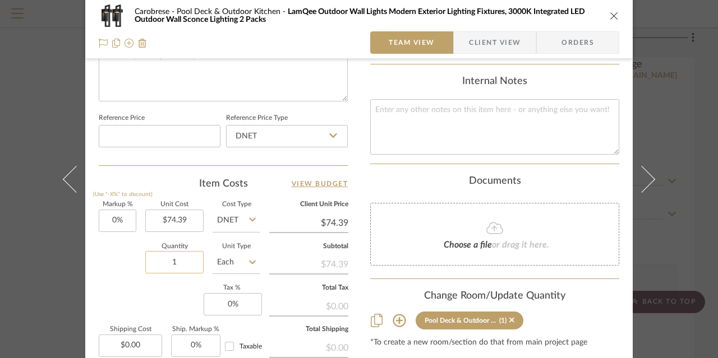 This screenshot has height=358, width=718. I want to click on div: *To create a new room/section do that from main project page, so click(495, 343).